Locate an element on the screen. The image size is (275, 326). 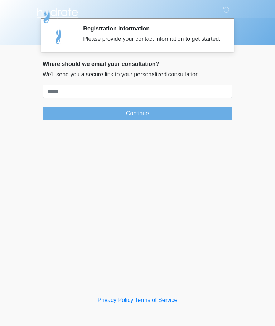
p: We'll send you a secure link to your personalized consultation. is located at coordinates (137, 74).